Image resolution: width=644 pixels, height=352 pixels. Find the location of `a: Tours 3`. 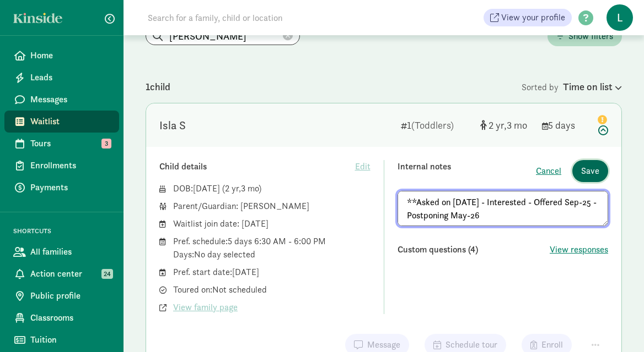

a: Tours 3 is located at coordinates (62, 144).